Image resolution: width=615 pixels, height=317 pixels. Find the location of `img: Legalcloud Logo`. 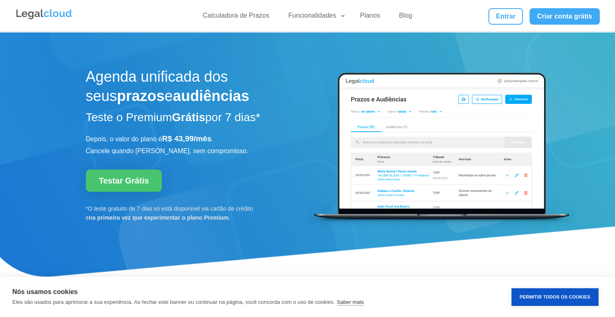

img: Legalcloud Logo is located at coordinates (44, 14).